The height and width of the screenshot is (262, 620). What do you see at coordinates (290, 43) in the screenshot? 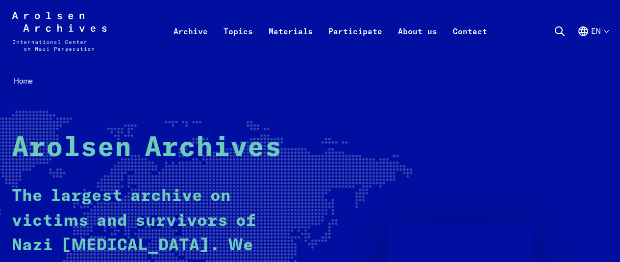
I see `a: Materials` at bounding box center [290, 43].